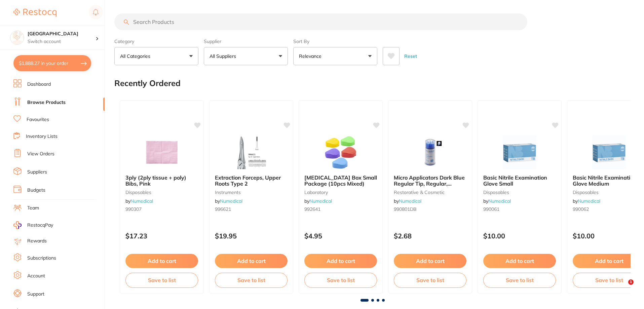  Describe the element at coordinates (36, 294) in the screenshot. I see `a: Support` at that location.